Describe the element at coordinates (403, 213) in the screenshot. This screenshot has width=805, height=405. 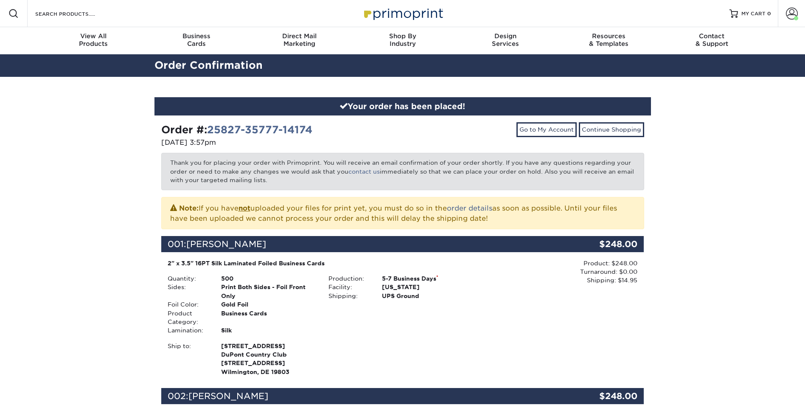
I see `p: If you have uploaded your files for print yet, you must do so in the as soon as possible. Until y...` at that location.